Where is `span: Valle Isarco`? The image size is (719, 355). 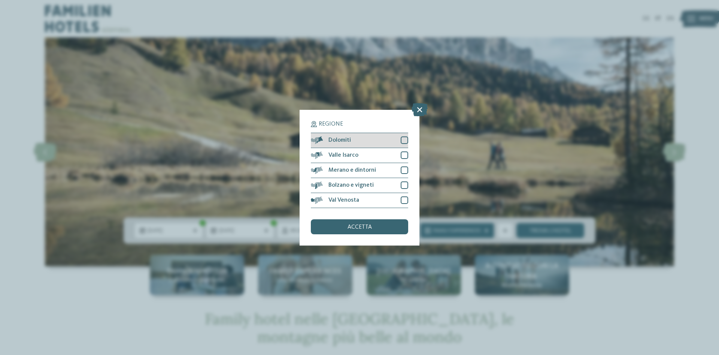 span: Valle Isarco is located at coordinates (343, 155).